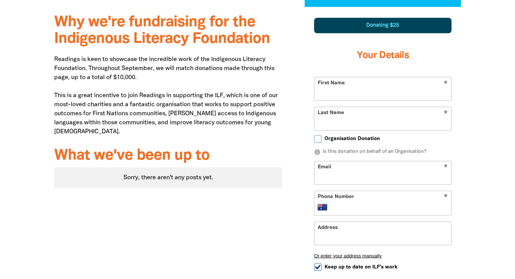 The image size is (515, 279). Describe the element at coordinates (318, 139) in the screenshot. I see `input: Organisation Donation` at that location.